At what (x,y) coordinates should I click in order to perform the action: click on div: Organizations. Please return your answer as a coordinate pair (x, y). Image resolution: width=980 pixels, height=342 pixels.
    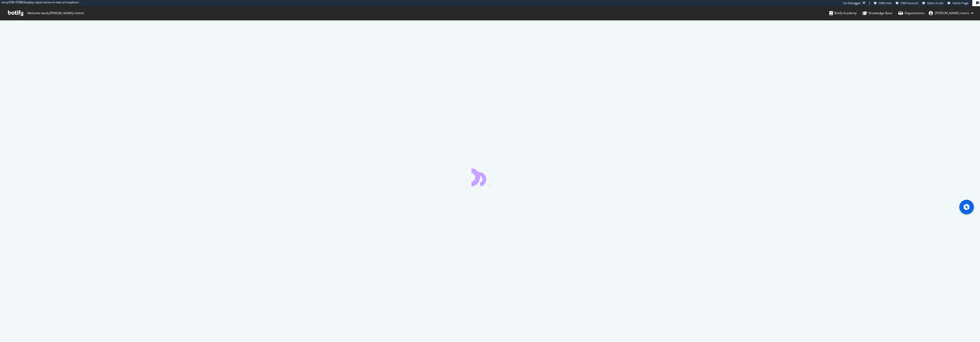
    Looking at the image, I should click on (911, 13).